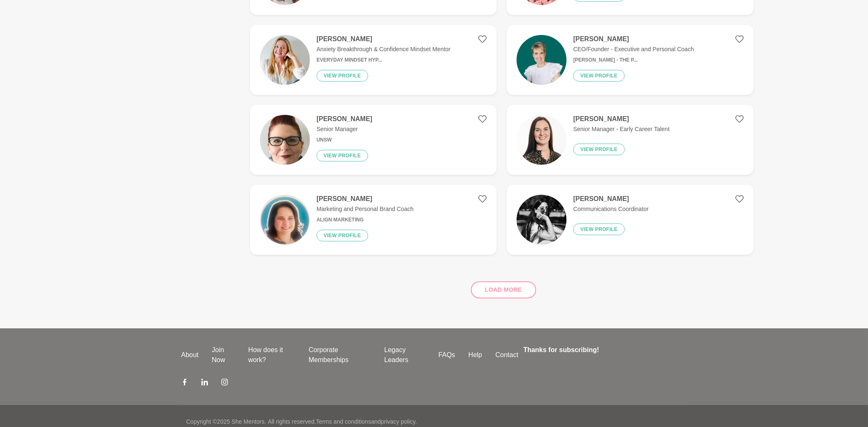 This screenshot has width=868, height=427. I want to click on p: Senior Manager, so click(345, 129).